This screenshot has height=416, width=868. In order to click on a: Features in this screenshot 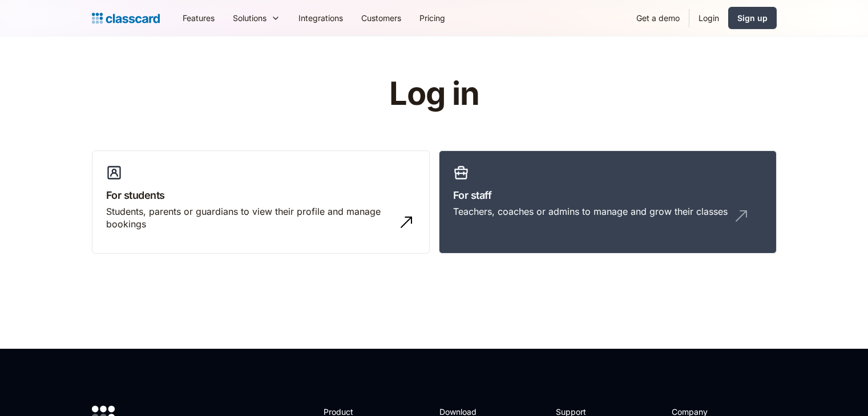, I will do `click(199, 18)`.